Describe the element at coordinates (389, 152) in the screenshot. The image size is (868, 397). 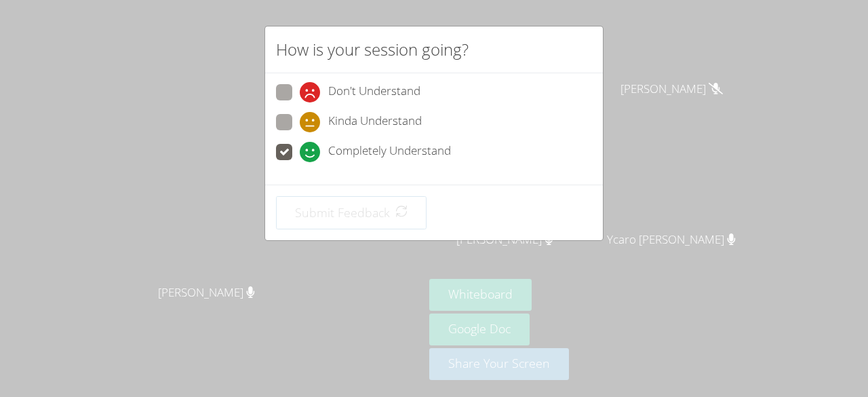
I see `span: Completely Understand` at that location.